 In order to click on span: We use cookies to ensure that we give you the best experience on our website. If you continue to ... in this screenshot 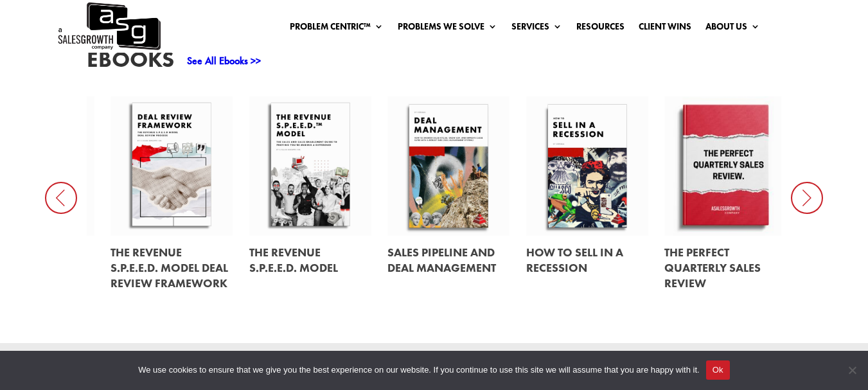, I will do `click(419, 370)`.